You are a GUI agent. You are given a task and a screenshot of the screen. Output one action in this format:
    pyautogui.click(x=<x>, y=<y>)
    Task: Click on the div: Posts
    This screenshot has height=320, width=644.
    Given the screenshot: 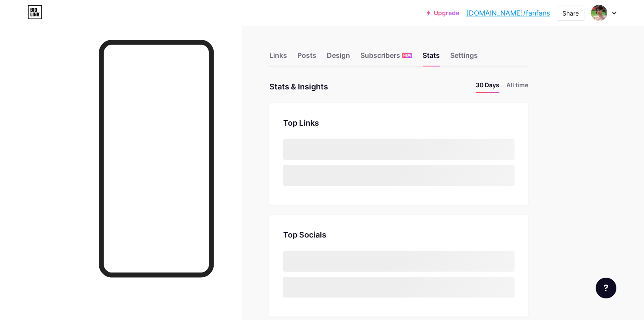 What is the action you would take?
    pyautogui.click(x=307, y=58)
    